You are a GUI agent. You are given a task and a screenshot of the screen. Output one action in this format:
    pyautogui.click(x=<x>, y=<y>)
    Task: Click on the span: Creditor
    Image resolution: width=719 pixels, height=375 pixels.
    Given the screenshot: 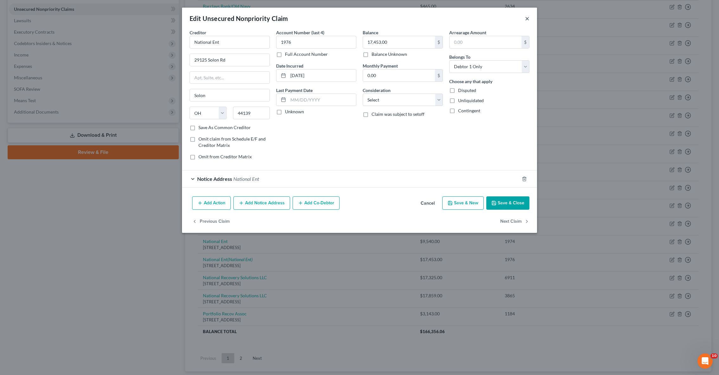 What is the action you would take?
    pyautogui.click(x=198, y=32)
    